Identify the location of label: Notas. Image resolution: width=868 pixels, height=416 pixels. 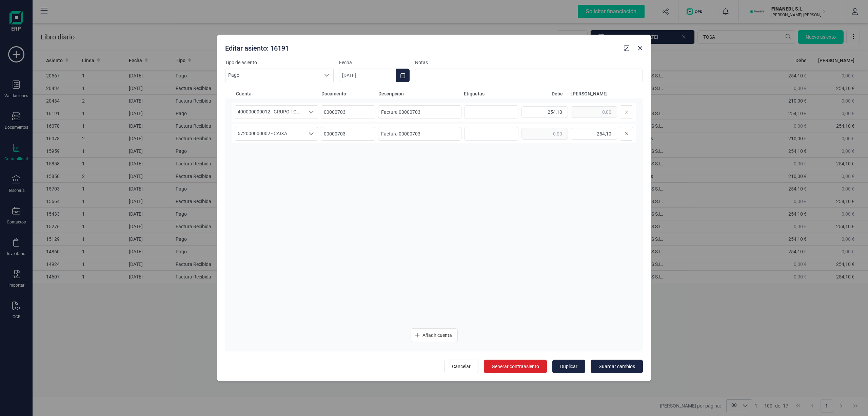
(529, 62).